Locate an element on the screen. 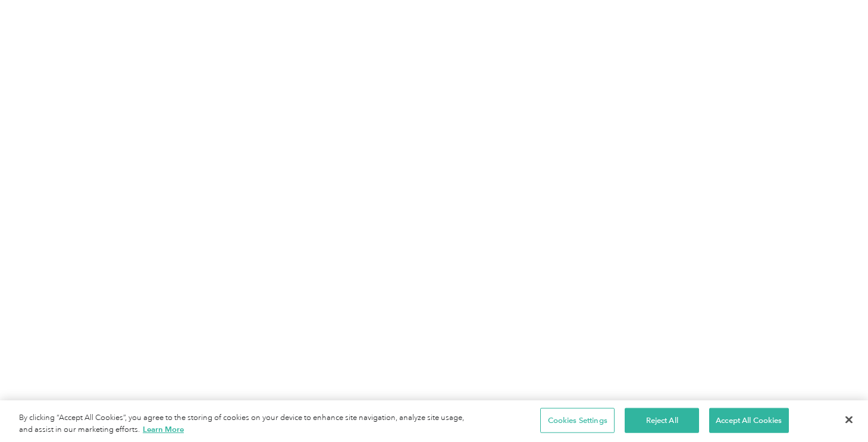  div: By clicking “Accept All Cookies”, you agree to the storing of cookies on your device to enhance s... is located at coordinates (248, 424).